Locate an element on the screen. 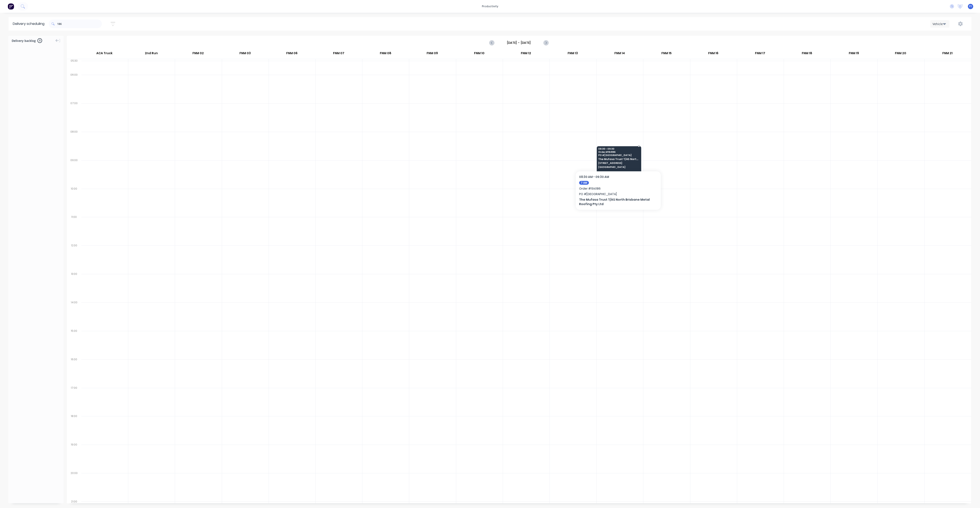 The image size is (980, 508). div: 11:00 is located at coordinates (74, 229).